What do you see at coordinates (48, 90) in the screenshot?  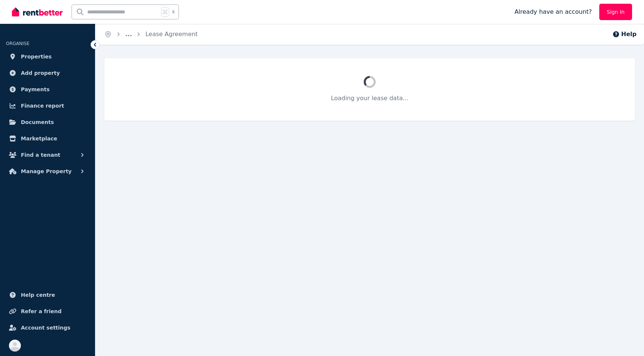 I see `a: Payments` at bounding box center [48, 90].